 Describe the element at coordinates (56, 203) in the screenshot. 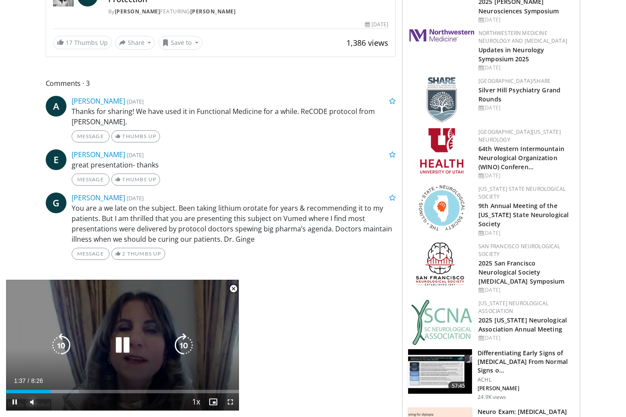

I see `a: G` at that location.